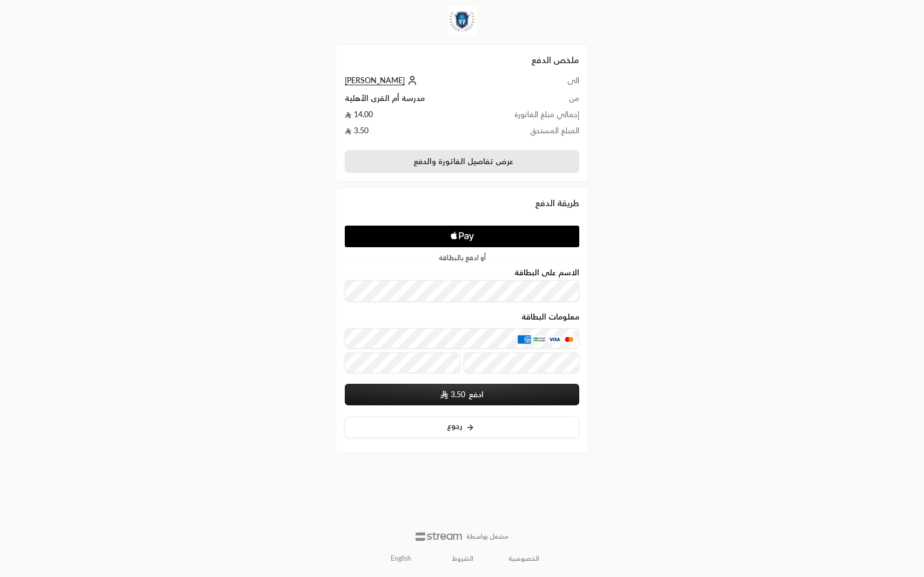 The height and width of the screenshot is (577, 924). Describe the element at coordinates (444, 395) in the screenshot. I see `img: SAR` at that location.